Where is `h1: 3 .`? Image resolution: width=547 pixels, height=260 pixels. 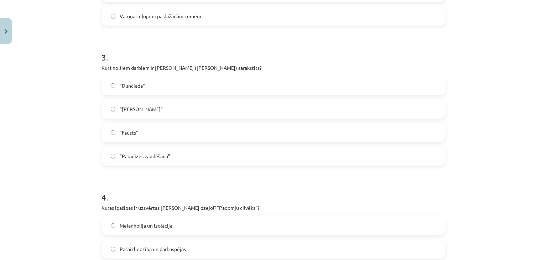 h1: 3 . is located at coordinates (273, 51).